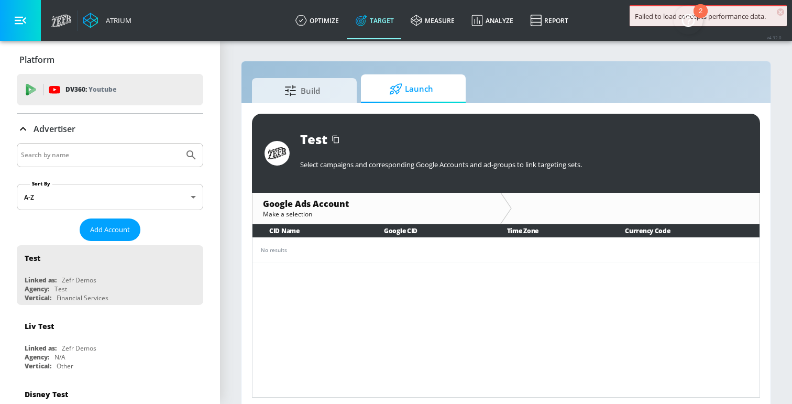 This screenshot has height=404, width=792. Describe the element at coordinates (376, 214) in the screenshot. I see `div: Make a selection` at that location.